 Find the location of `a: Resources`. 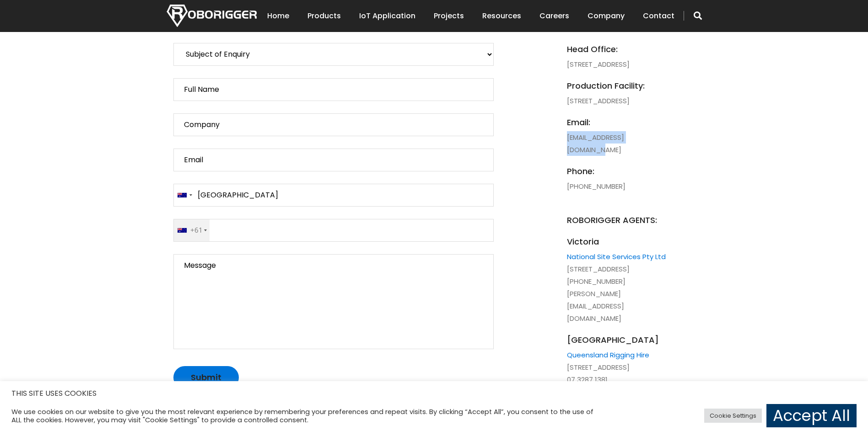

a: Resources is located at coordinates (502, 16).